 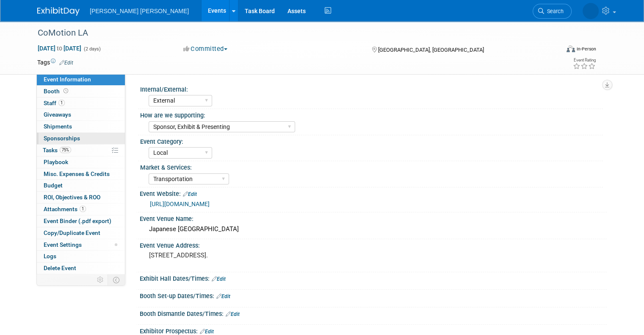 I want to click on a: Delete Event, so click(x=81, y=268).